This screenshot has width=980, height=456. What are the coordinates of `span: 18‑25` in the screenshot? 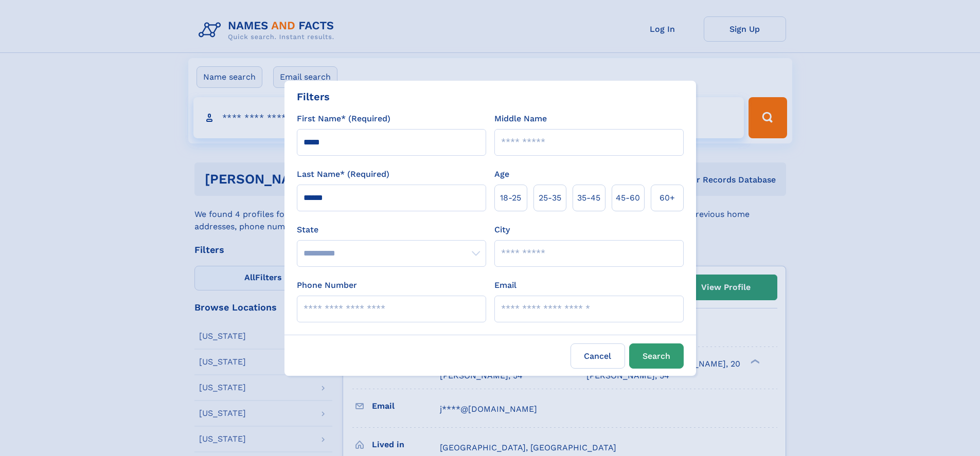 It's located at (510, 198).